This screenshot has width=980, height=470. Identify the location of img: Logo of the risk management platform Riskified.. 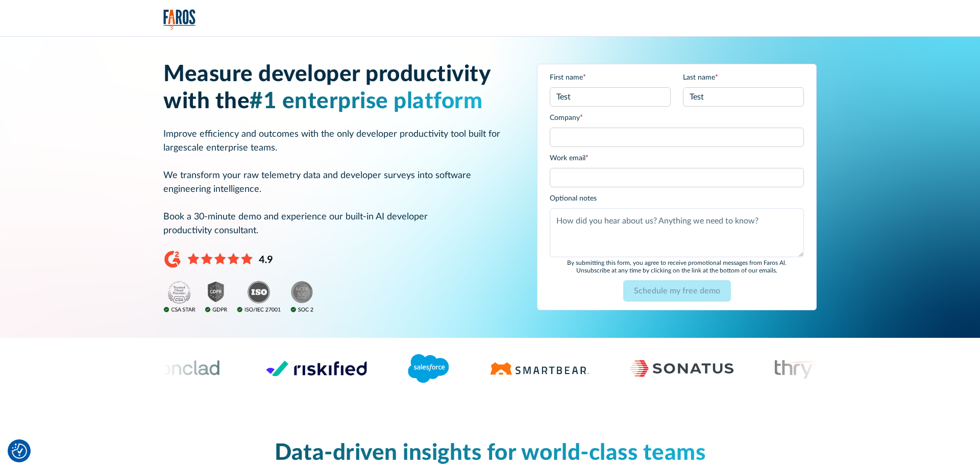
(317, 368).